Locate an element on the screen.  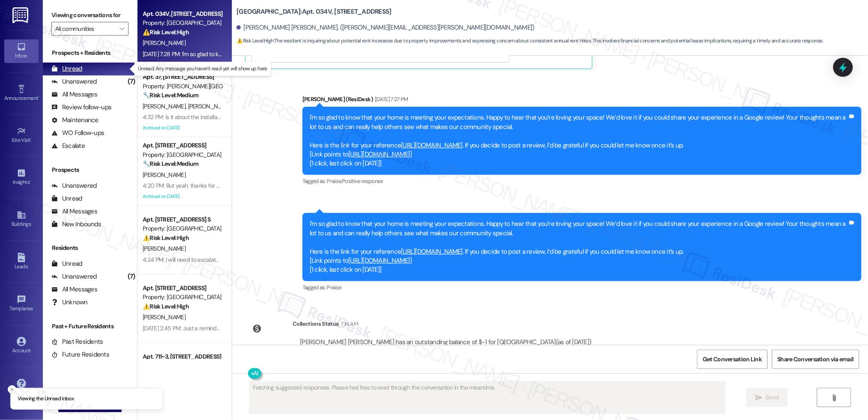
a: Site Visit • is located at coordinates (22, 135).